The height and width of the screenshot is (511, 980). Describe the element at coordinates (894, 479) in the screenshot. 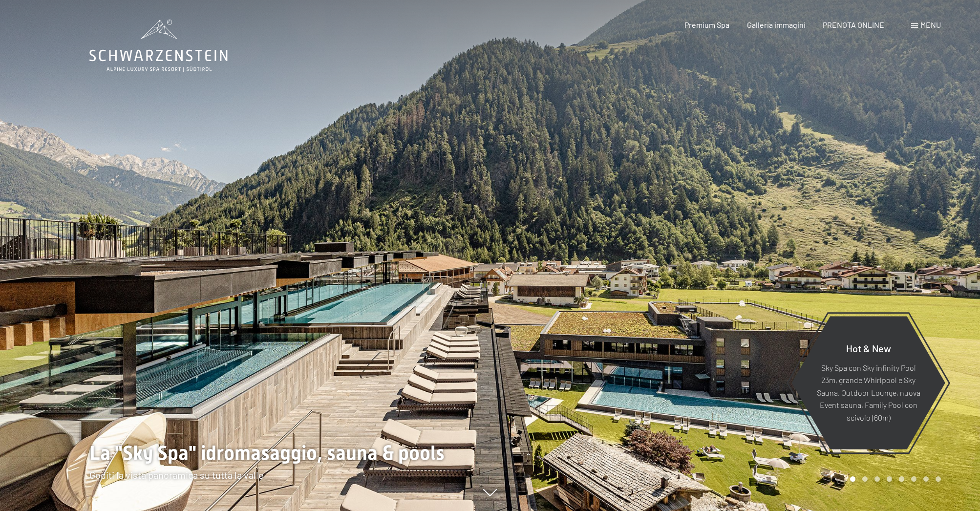

I see `div: Carousel Pagination` at that location.